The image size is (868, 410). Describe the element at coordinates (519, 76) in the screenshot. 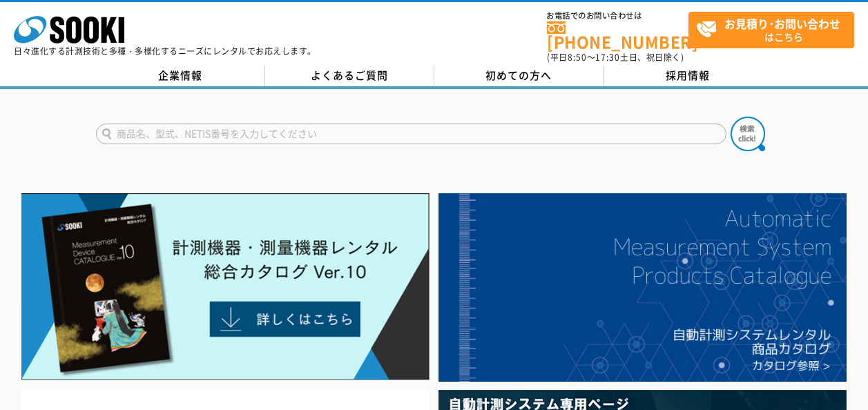

I see `a: 初めての方へ` at that location.